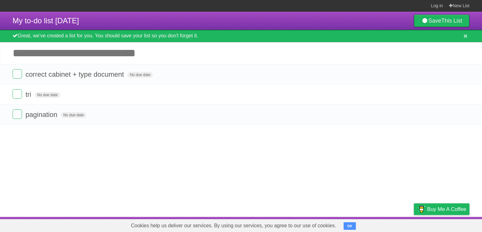  What do you see at coordinates (42, 114) in the screenshot?
I see `span: pagination` at bounding box center [42, 114].